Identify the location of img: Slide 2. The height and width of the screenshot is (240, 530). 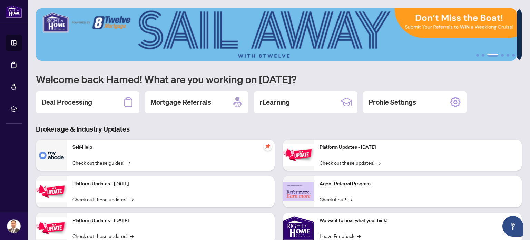
(276, 34).